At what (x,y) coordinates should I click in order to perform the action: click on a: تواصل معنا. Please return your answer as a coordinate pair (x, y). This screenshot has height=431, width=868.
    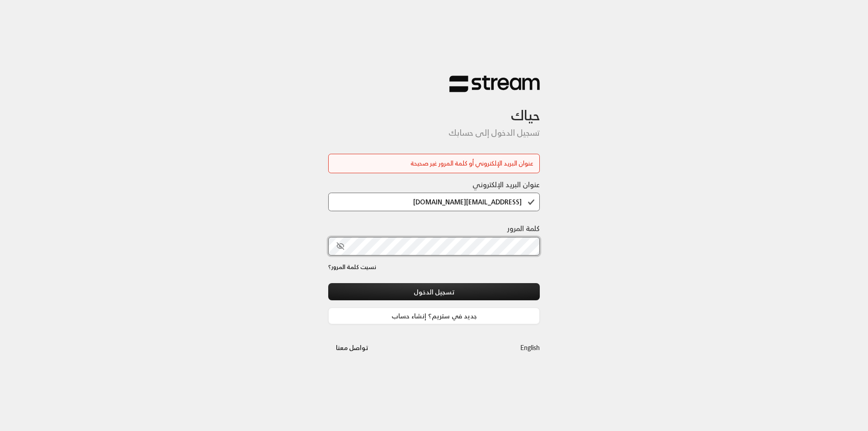
    Looking at the image, I should click on (352, 347).